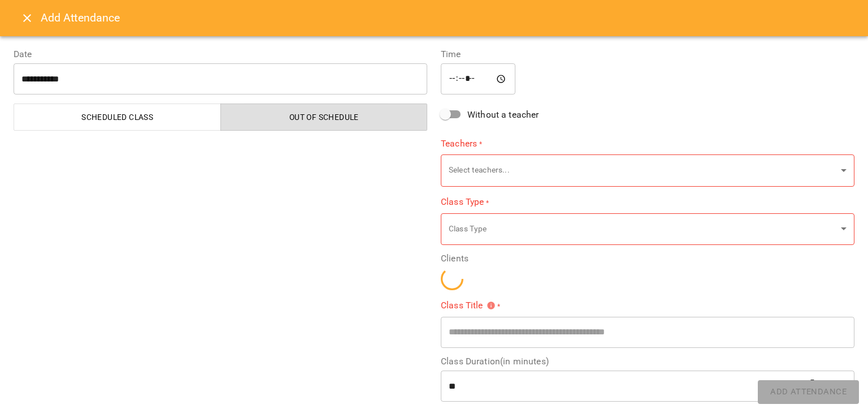  Describe the element at coordinates (647, 259) in the screenshot. I see `label: Clients` at that location.